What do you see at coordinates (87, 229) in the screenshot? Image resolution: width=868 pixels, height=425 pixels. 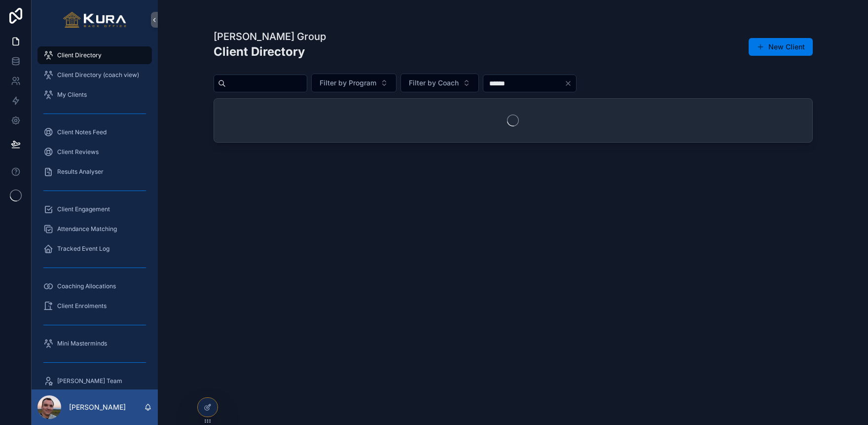 I see `span: Attendance Matching` at bounding box center [87, 229].